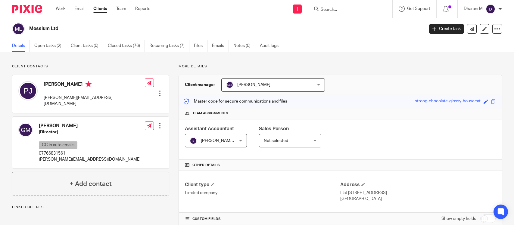 The height and width of the screenshot is (225, 514). Describe the element at coordinates (459, 219) in the screenshot. I see `label: Show empty fields` at that location.